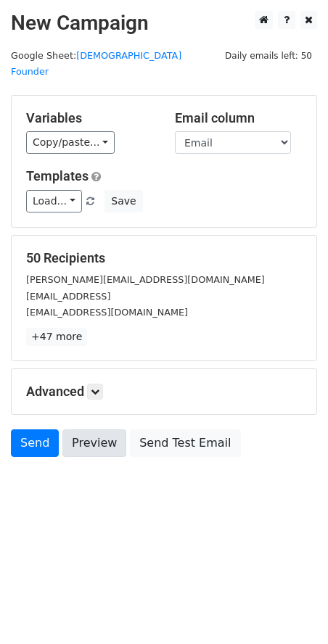 This screenshot has width=328, height=644. What do you see at coordinates (268, 56) in the screenshot?
I see `span: Daily emails left: 50` at bounding box center [268, 56].